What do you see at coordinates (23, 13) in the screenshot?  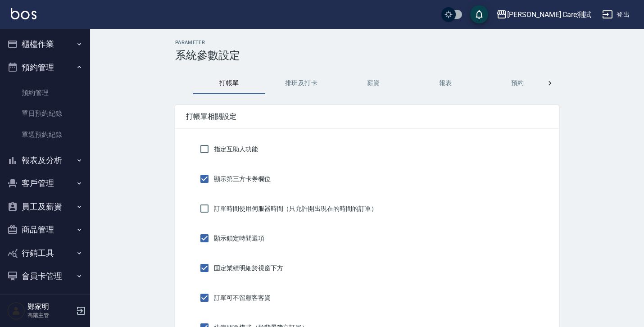 I see `img: Logo` at bounding box center [23, 13].